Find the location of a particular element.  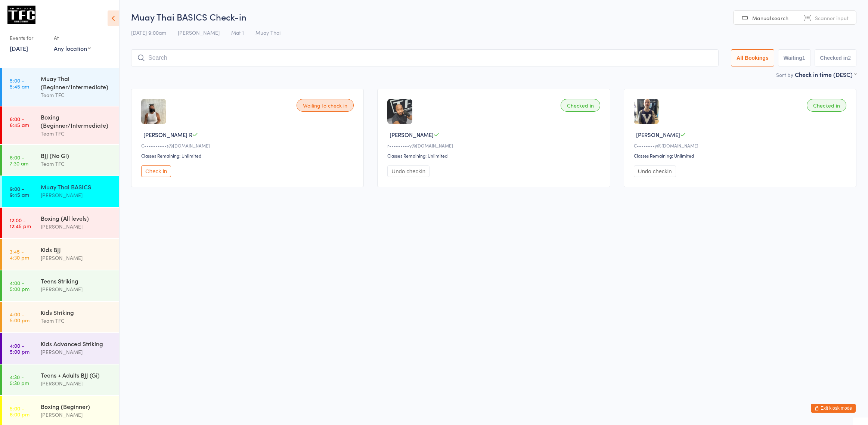

div: Boxing (Beginner) is located at coordinates (76, 407).